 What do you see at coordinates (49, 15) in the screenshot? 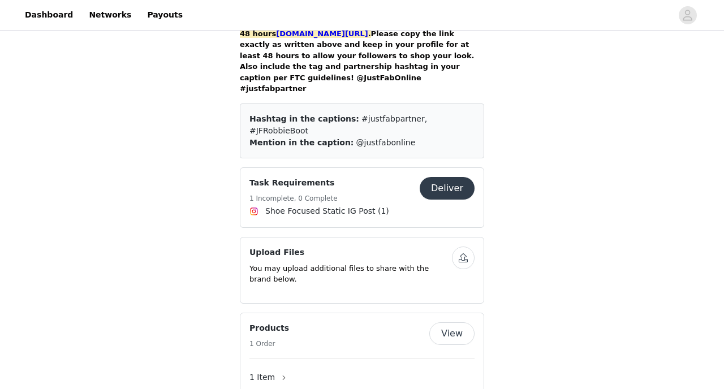
I see `a: Dashboard` at bounding box center [49, 15].